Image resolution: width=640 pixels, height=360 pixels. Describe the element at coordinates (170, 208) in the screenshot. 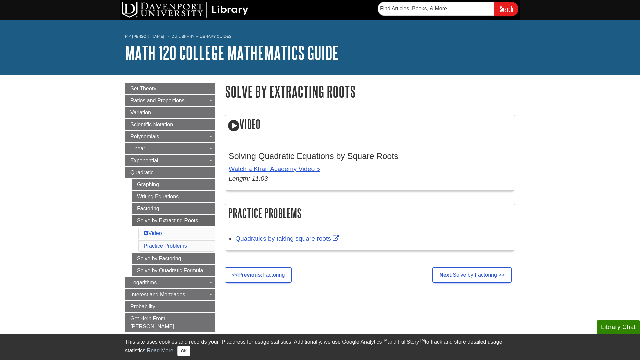

I see `div: Guide Page Menu` at that location.